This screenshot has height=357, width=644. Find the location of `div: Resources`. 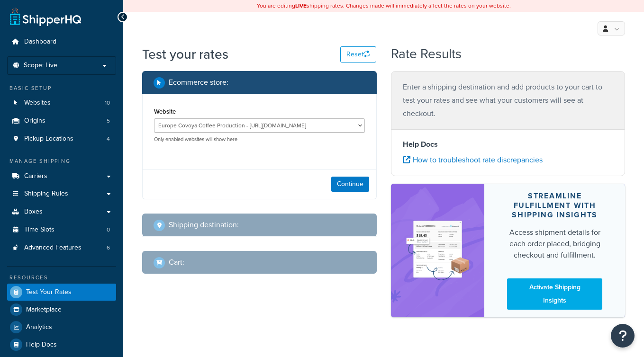

div: Resources is located at coordinates (61, 277).